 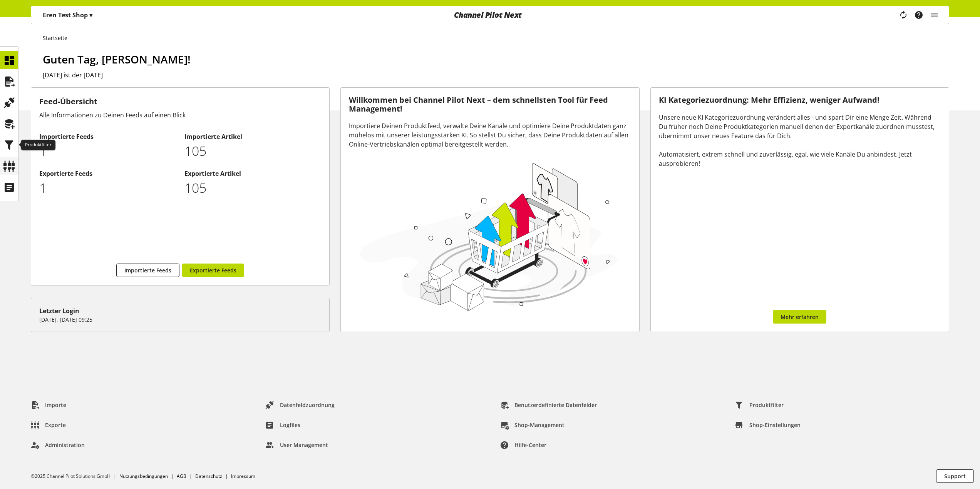 I want to click on a: Exporte, so click(x=48, y=426).